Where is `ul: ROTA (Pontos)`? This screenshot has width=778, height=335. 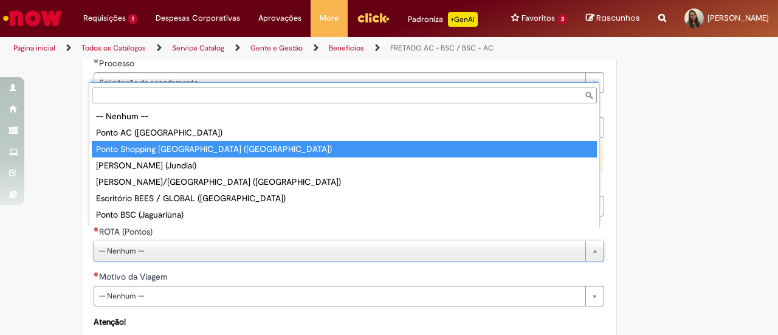 ul: ROTA (Pontos) is located at coordinates (344, 167).